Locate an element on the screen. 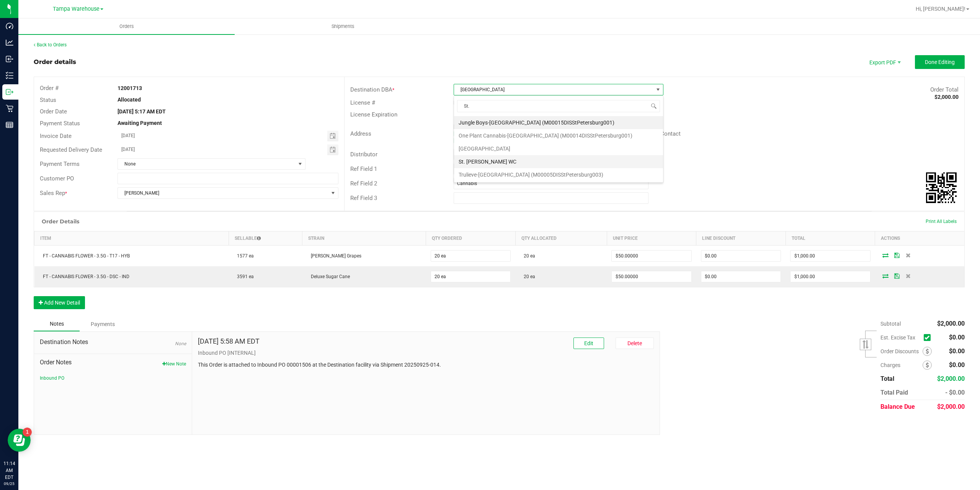 Image resolution: width=980 pixels, height=490 pixels. span: Total Paid is located at coordinates (894, 392).